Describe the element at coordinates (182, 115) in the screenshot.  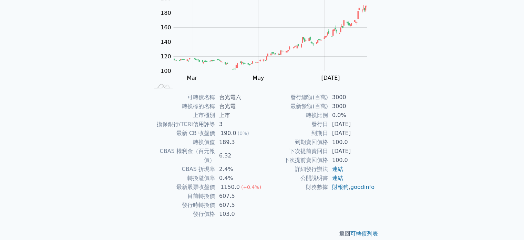
I see `td: 上市櫃別` at that location.